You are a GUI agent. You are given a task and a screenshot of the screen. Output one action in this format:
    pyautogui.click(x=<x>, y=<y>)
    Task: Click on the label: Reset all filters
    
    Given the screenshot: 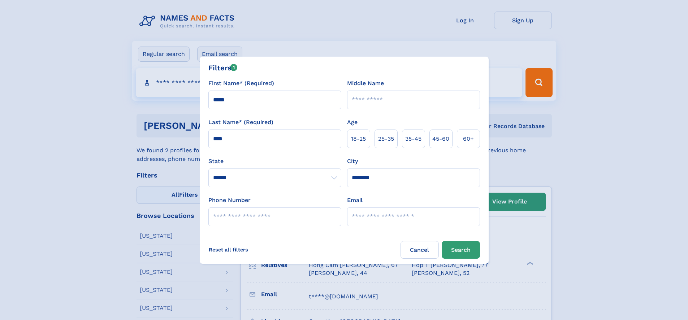 What is the action you would take?
    pyautogui.click(x=228, y=250)
    